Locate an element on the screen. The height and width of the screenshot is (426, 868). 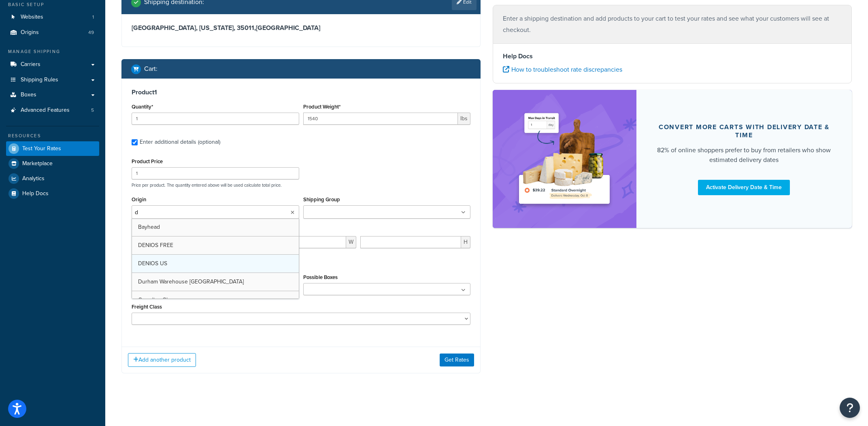
img: feature-image-ddt-36eae7f7280da8017bfb280eaccd9c446f90b1fe08728e4019434db127062ab4.png is located at coordinates (564, 159).